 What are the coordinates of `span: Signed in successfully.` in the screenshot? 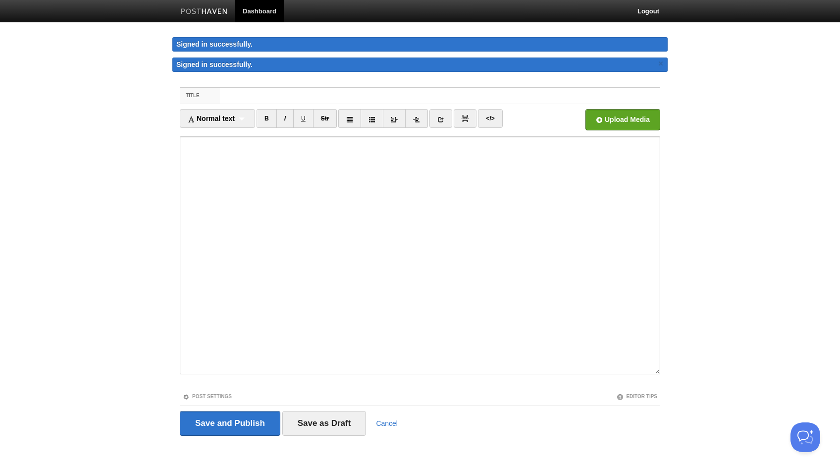 It's located at (215, 64).